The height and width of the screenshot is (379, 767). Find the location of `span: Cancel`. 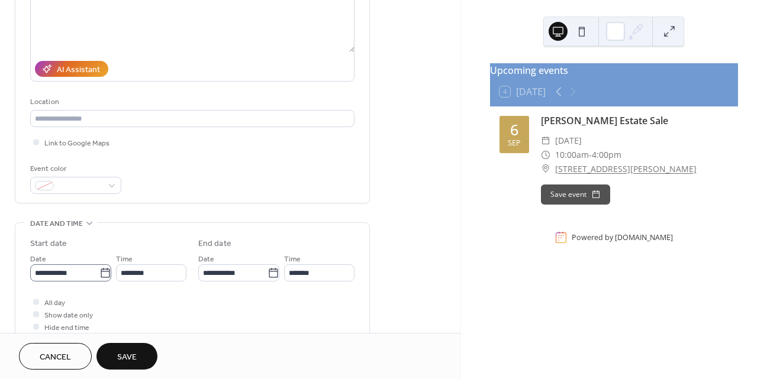

span: Cancel is located at coordinates (55, 357).